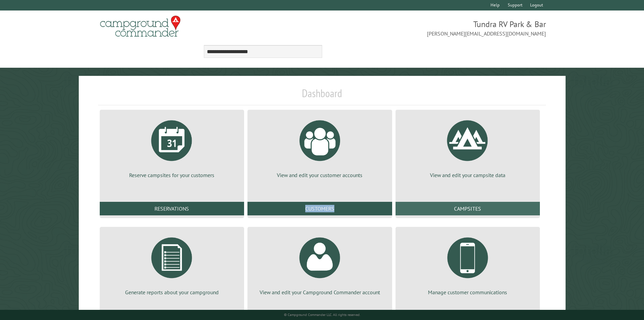 This screenshot has height=320, width=644. Describe the element at coordinates (320, 175) in the screenshot. I see `p: View and edit your customer accounts` at that location.